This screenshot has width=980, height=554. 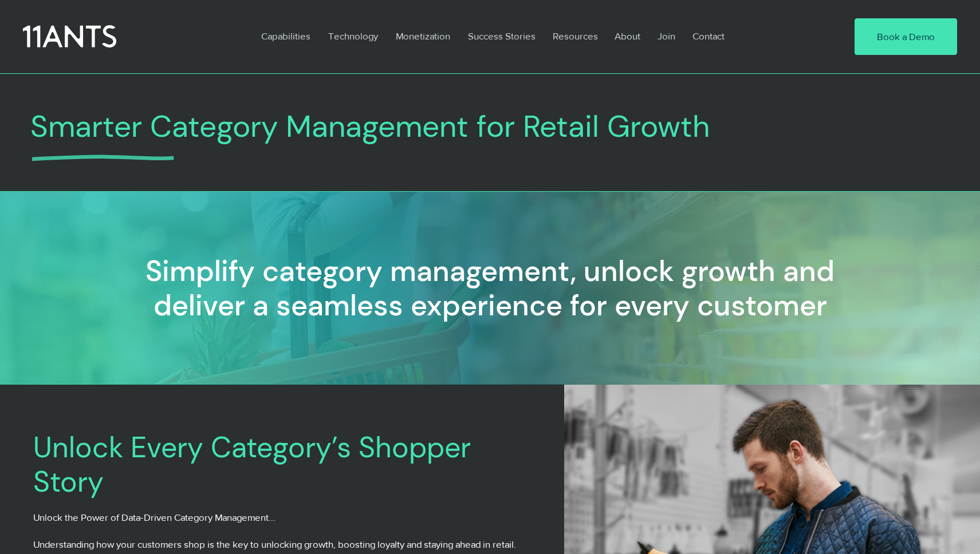 What do you see at coordinates (275, 518) in the screenshot?
I see `p: Unlock the Power of Data-Driven Category Management…` at bounding box center [275, 518].